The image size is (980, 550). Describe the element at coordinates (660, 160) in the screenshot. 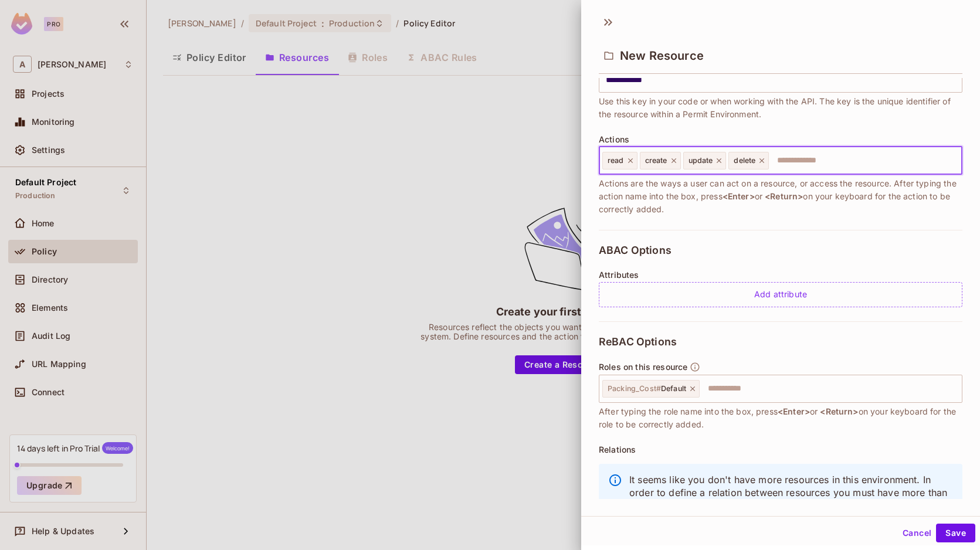

I see `div: create` at that location.